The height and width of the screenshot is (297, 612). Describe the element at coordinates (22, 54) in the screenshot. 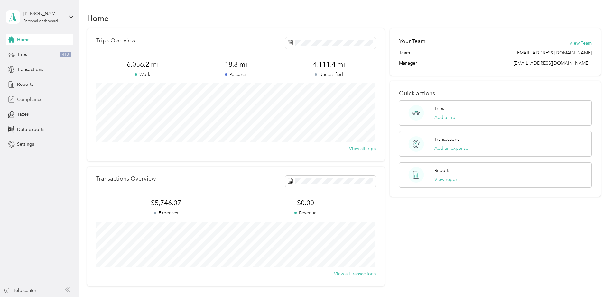

I see `span: Trips` at that location.